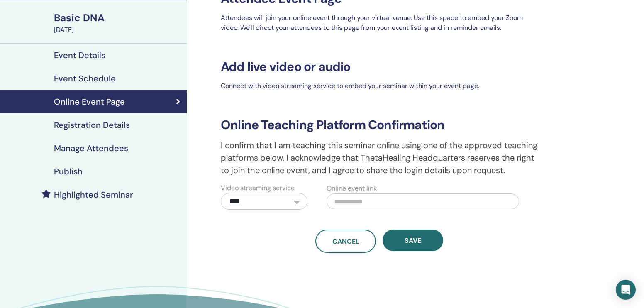 The height and width of the screenshot is (308, 644). I want to click on div: Basic DNA, so click(118, 18).